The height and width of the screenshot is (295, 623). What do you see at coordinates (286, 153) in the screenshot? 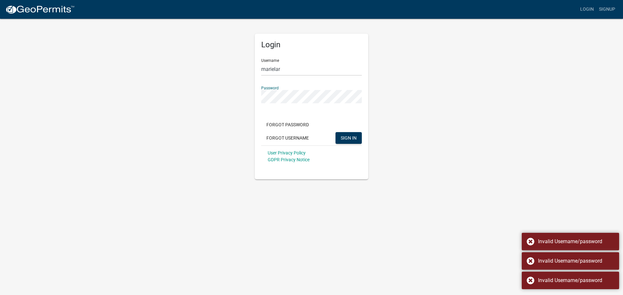
I see `a: User Privacy Policy` at bounding box center [286, 153].